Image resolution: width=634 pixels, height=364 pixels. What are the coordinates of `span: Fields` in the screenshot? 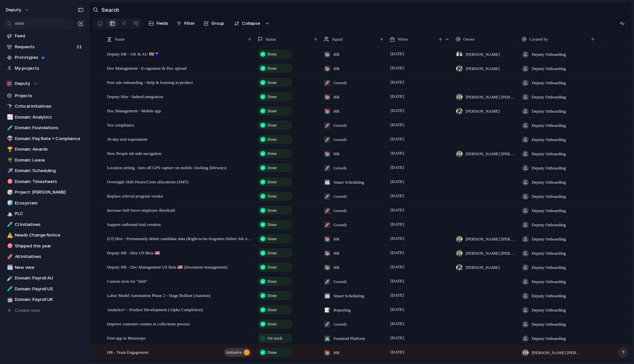 It's located at (163, 24).